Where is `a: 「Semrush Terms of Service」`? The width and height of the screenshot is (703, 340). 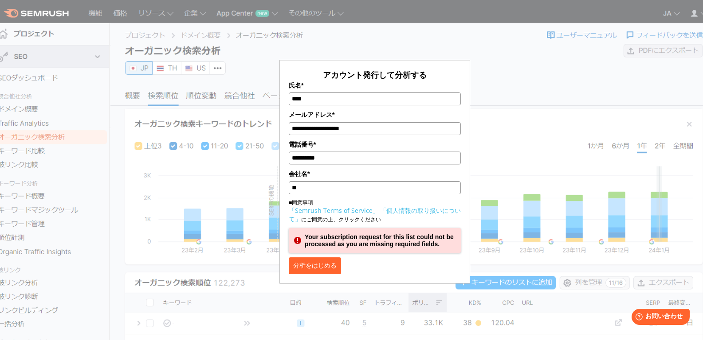
a: 「Semrush Terms of Service」 is located at coordinates (334, 210).